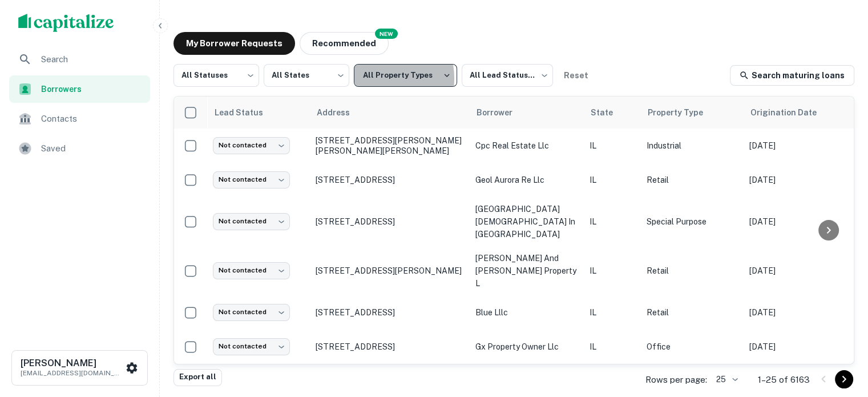  I want to click on span: Origination Date, so click(791, 113).